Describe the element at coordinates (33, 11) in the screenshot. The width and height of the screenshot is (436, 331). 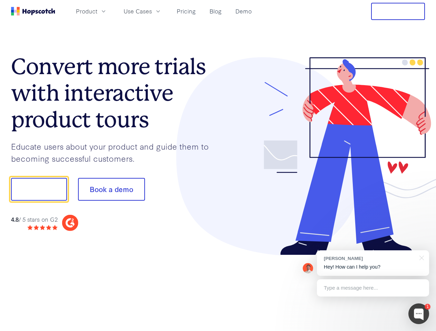
I see `a: Home` at that location.